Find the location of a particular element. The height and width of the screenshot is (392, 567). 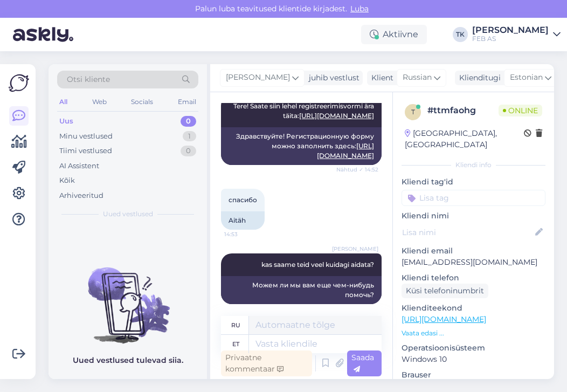

div: FEB AS is located at coordinates (510, 39).